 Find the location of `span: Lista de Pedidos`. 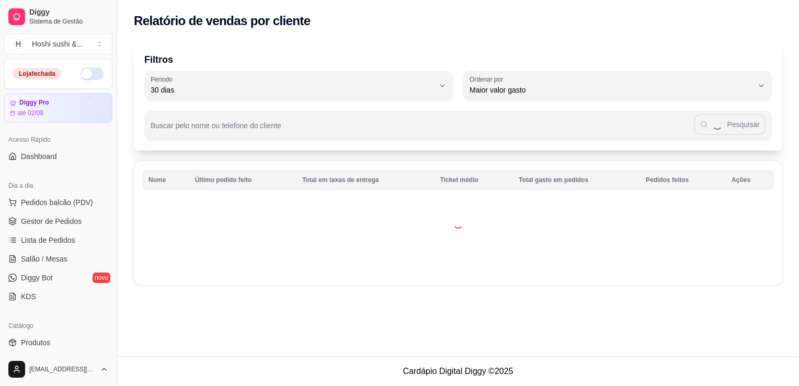

span: Lista de Pedidos is located at coordinates (48, 240).